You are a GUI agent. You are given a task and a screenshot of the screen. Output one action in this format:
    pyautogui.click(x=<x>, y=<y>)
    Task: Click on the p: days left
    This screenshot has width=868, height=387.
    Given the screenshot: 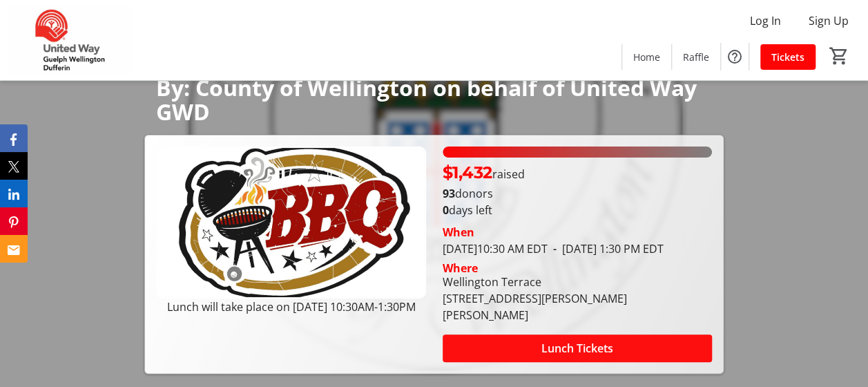 What is the action you would take?
    pyautogui.click(x=577, y=210)
    